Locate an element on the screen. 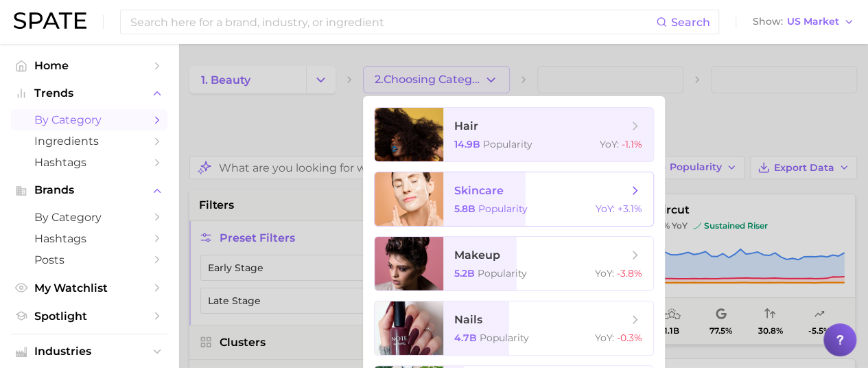 This screenshot has height=368, width=868. span: Posts is located at coordinates (90, 260).